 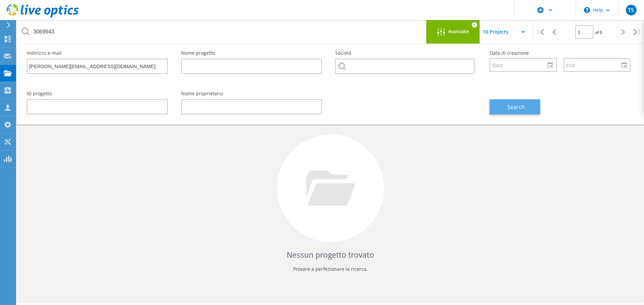 I want to click on label: Data di creazione, so click(x=560, y=53).